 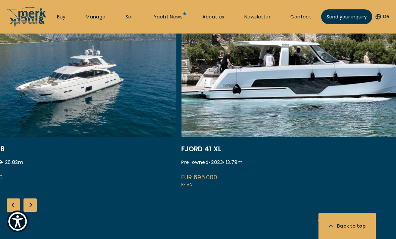 What do you see at coordinates (347, 226) in the screenshot?
I see `button: Back to top` at bounding box center [347, 226].